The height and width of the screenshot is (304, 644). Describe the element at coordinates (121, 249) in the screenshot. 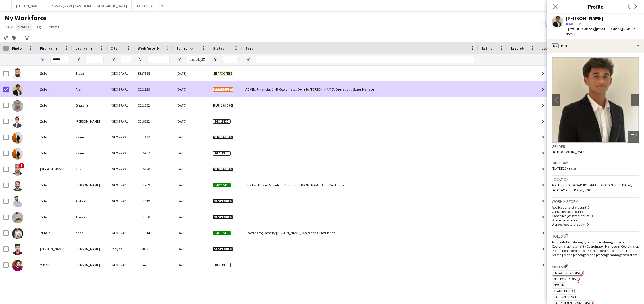

I see `div: Sharjah` at that location.